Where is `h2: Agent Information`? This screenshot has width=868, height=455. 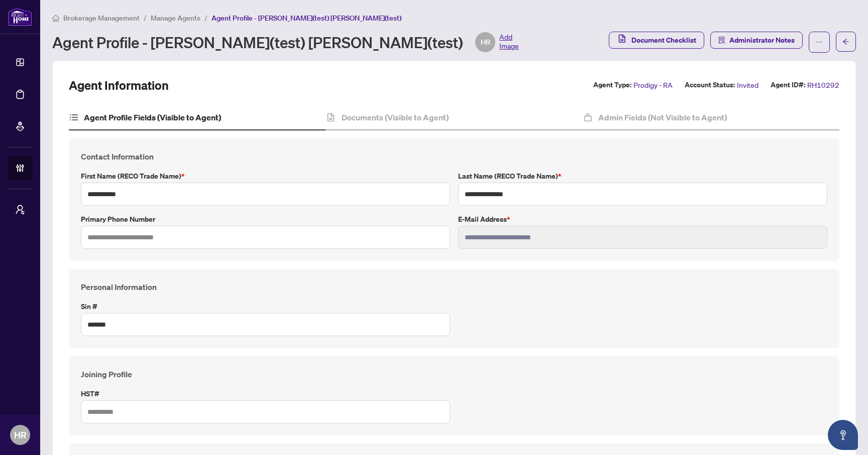 h2: Agent Information is located at coordinates (118, 85).